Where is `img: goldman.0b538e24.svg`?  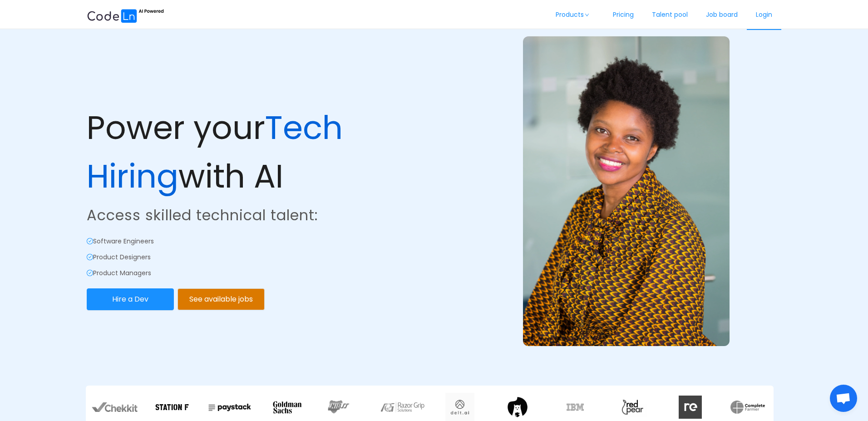 img: goldman.0b538e24.svg is located at coordinates (287, 408).